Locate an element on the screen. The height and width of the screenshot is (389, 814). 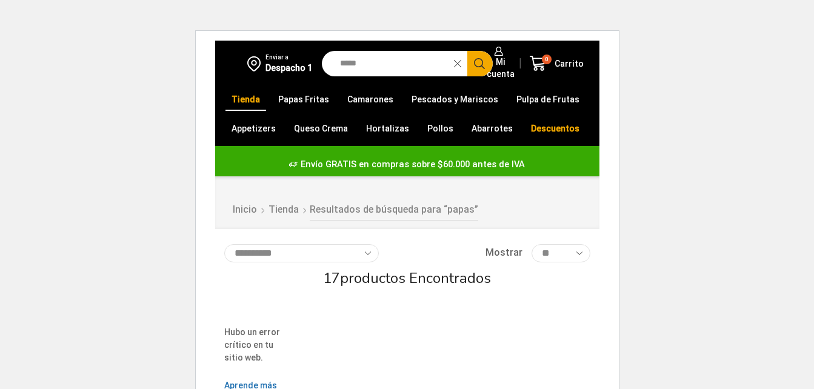
span: productos encontrados is located at coordinates (415, 278).